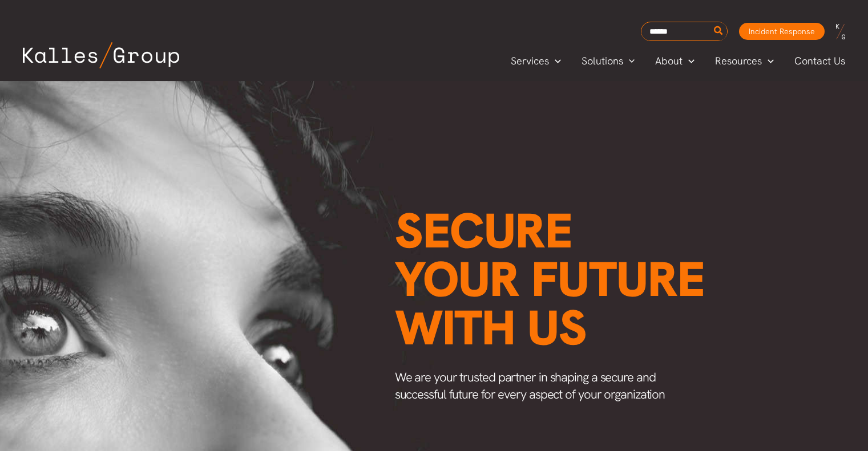 This screenshot has height=451, width=868. What do you see at coordinates (608, 61) in the screenshot?
I see `a: SolutionsMenu Toggle` at bounding box center [608, 61].